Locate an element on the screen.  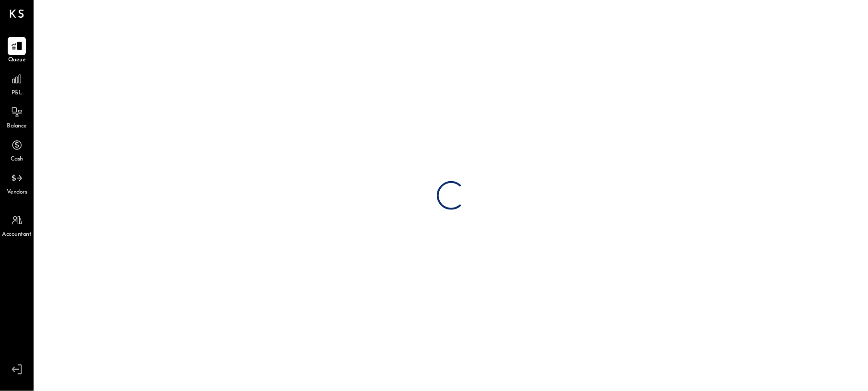
a: Vendors is located at coordinates (17, 183).